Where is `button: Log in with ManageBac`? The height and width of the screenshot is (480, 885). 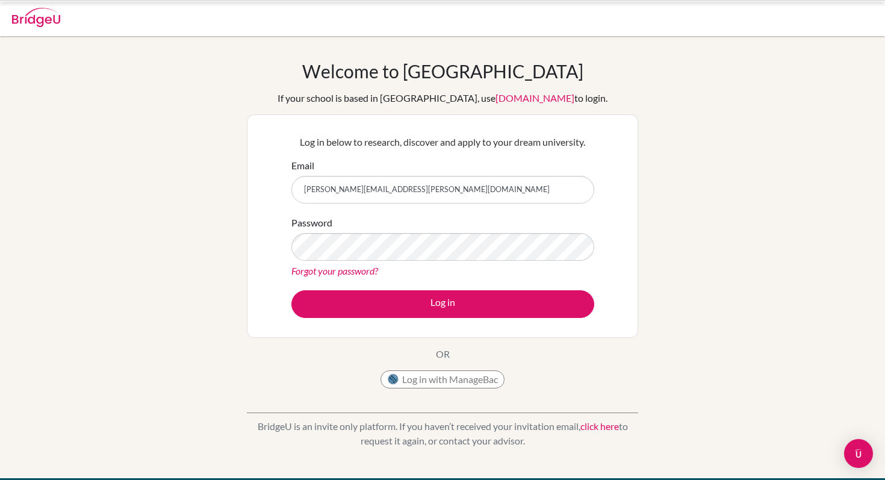 button: Log in with ManageBac is located at coordinates (442, 379).